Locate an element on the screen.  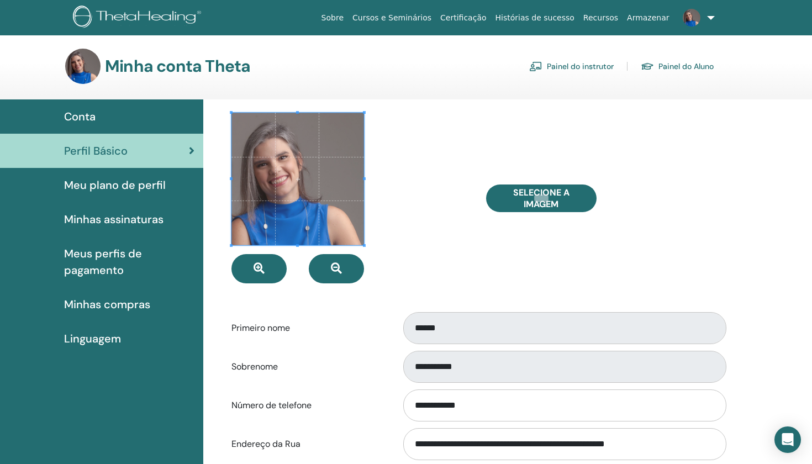
input: Selecione a imagem is located at coordinates (541, 198).